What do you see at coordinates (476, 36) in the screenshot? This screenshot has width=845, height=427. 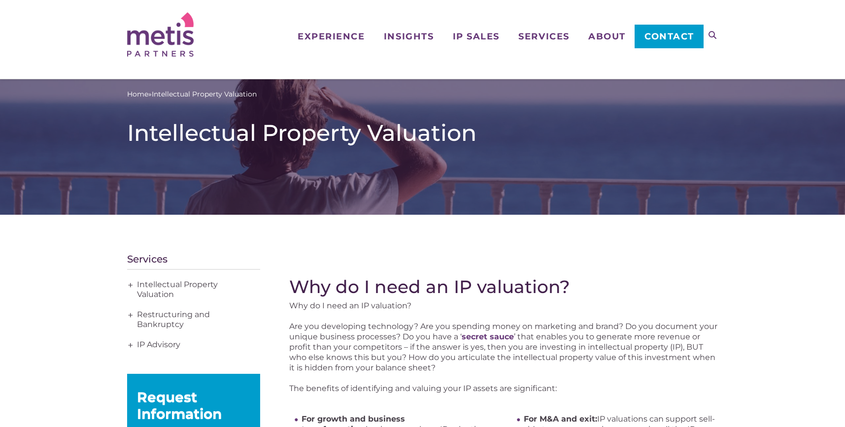 I see `span: IP Sales` at bounding box center [476, 36].